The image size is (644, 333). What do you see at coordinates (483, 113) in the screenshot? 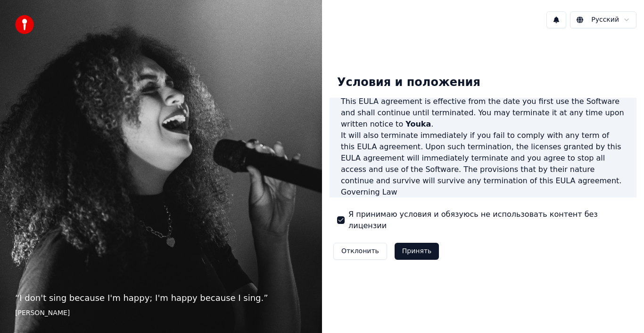
I see `p: This EULA agreement is effective from the date you first use the Software and shall continue unti...` at bounding box center [483, 113].